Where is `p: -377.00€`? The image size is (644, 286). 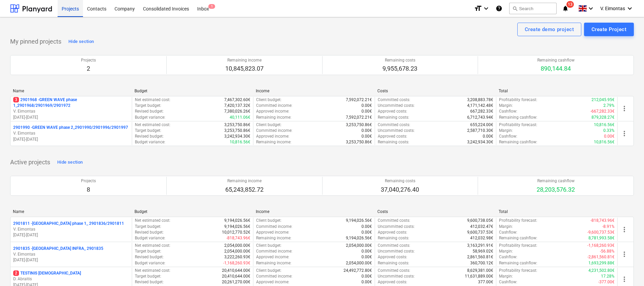
p: -377.00€ is located at coordinates (606, 282).